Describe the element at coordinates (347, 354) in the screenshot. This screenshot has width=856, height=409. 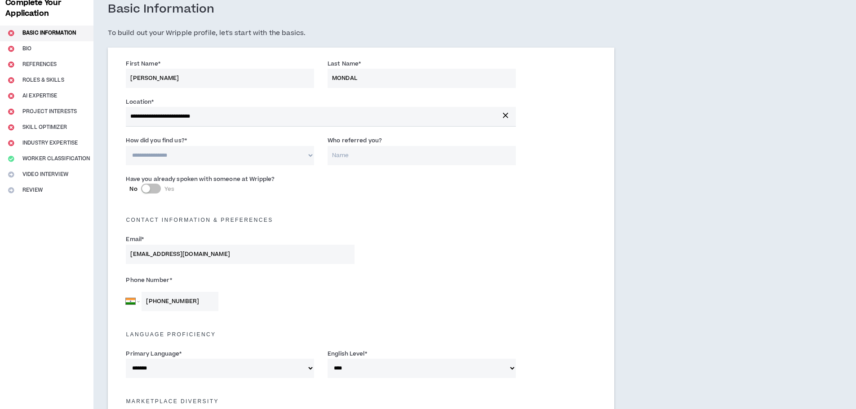
I see `label: English Level` at that location.